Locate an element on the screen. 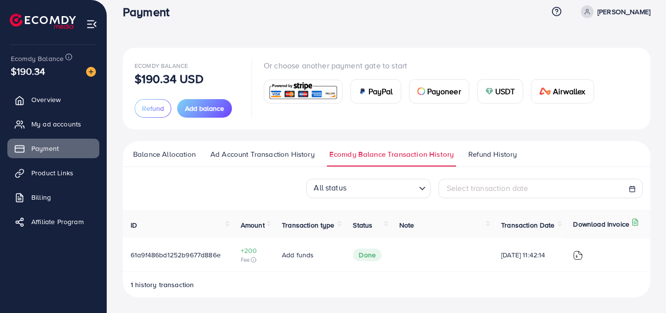 This screenshot has width=666, height=313. img: logo is located at coordinates (43, 21).